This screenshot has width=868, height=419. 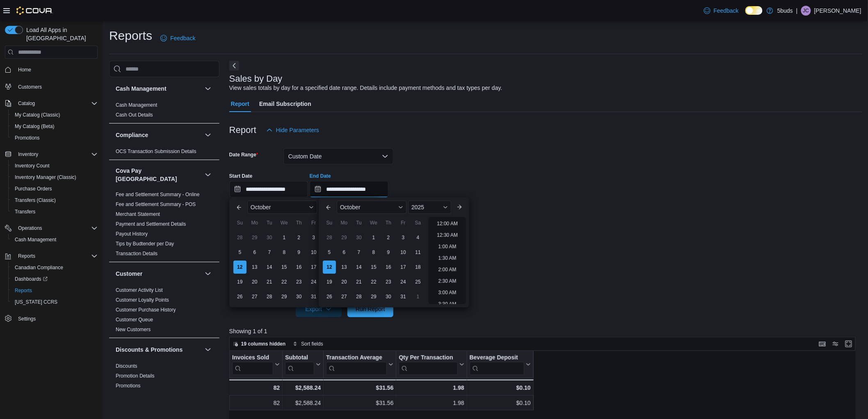 I want to click on span: Inventory Count, so click(x=54, y=166).